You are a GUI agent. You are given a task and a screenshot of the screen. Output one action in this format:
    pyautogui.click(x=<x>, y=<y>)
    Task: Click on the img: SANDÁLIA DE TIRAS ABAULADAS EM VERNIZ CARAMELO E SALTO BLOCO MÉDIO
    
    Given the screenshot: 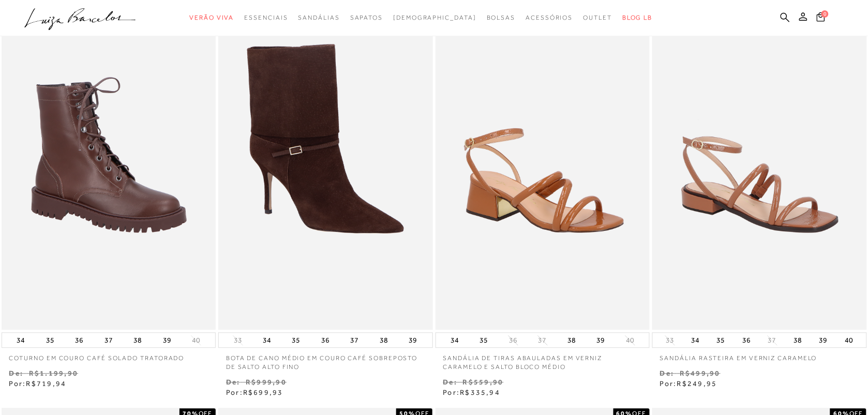 What is the action you would take?
    pyautogui.click(x=542, y=169)
    